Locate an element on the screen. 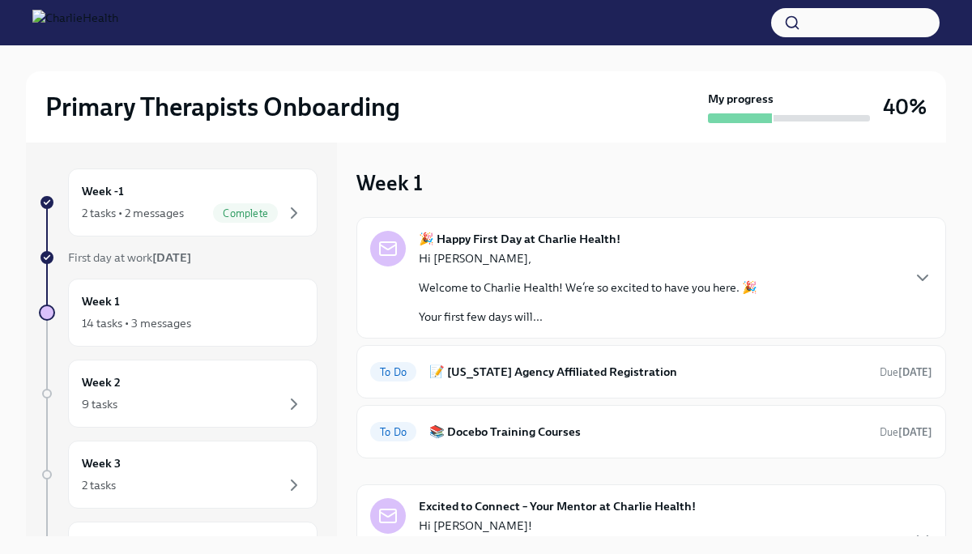 The width and height of the screenshot is (972, 554). h6: Week 4 is located at coordinates (101, 545).